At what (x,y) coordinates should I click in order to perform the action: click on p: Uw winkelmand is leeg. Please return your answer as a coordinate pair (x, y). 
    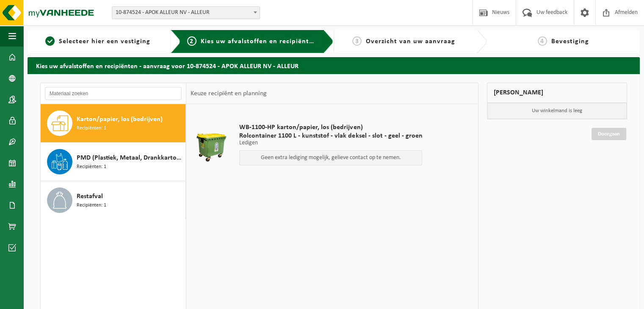
    Looking at the image, I should click on (557, 111).